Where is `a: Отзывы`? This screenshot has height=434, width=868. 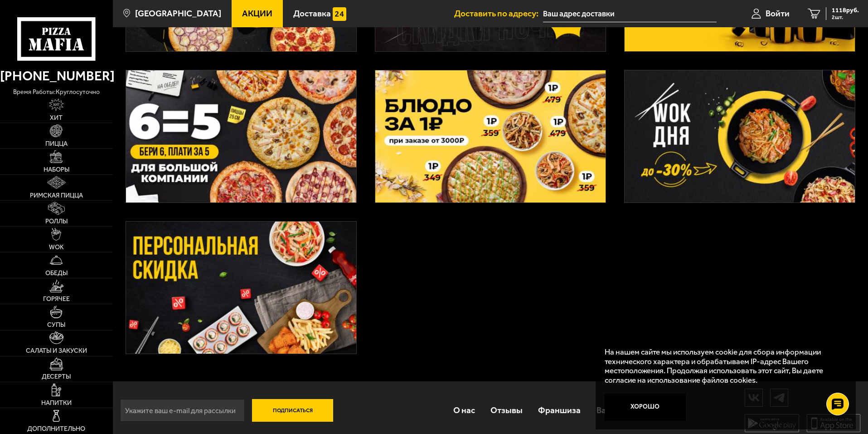
a: Отзывы is located at coordinates (506, 410).